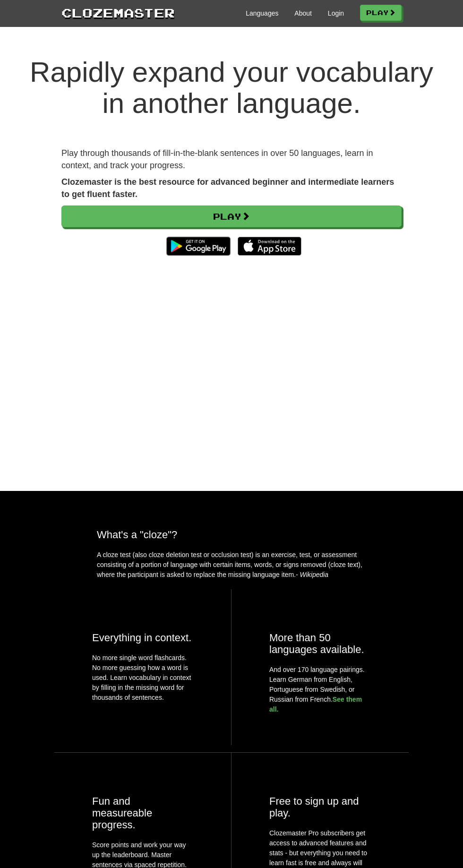 The height and width of the screenshot is (868, 463). I want to click on h2: What's a "cloze"?, so click(232, 534).